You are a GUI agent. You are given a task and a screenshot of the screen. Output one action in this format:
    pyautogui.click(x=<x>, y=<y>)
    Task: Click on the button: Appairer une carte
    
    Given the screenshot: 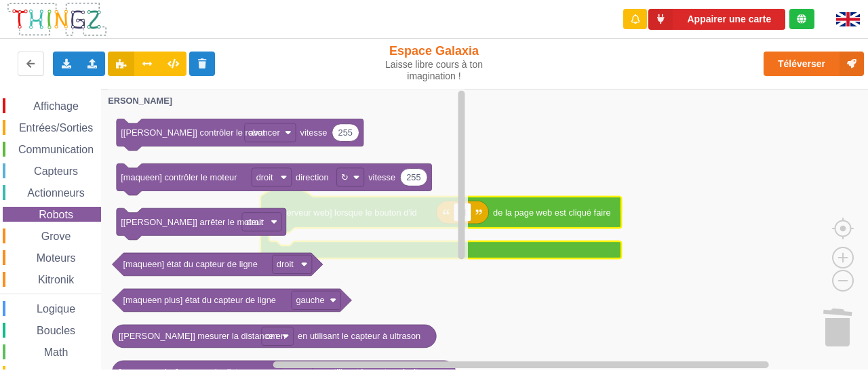 What is the action you would take?
    pyautogui.click(x=717, y=19)
    